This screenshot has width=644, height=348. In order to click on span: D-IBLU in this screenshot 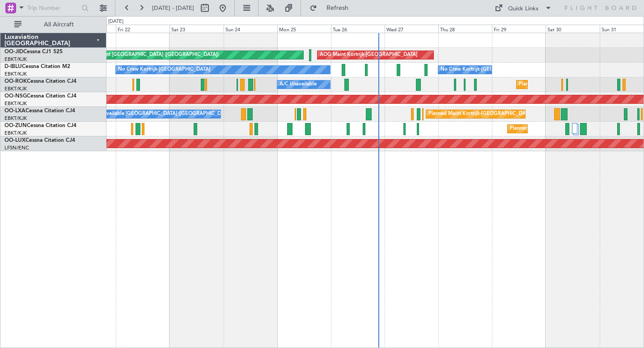, I will do `click(13, 67)`.